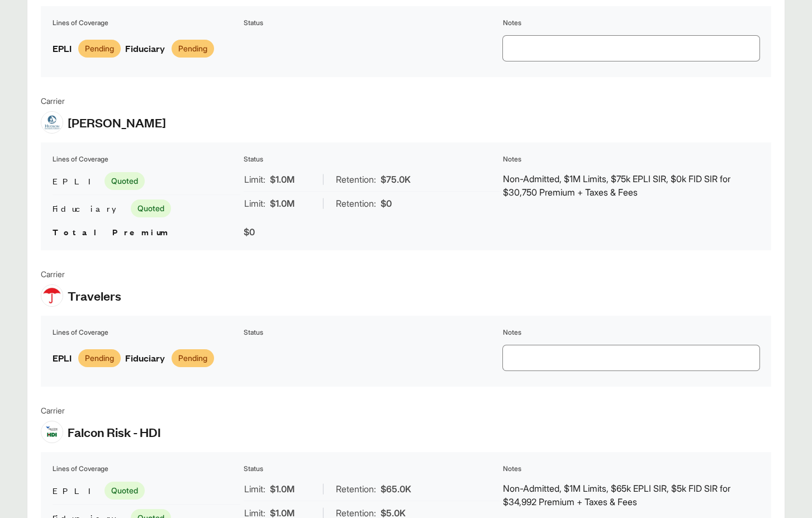 This screenshot has width=812, height=518. What do you see at coordinates (95, 295) in the screenshot?
I see `span: Travelers` at bounding box center [95, 295].